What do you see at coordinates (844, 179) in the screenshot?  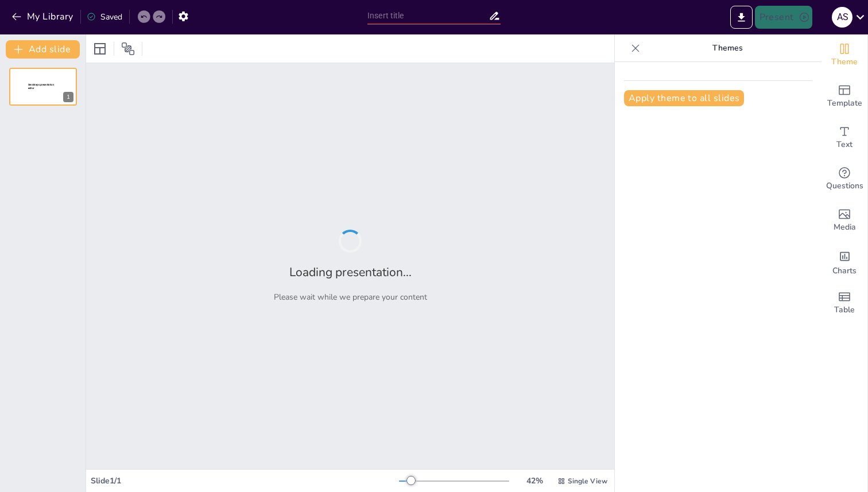 I see `div: Get real-time input from your audience` at bounding box center [844, 179].